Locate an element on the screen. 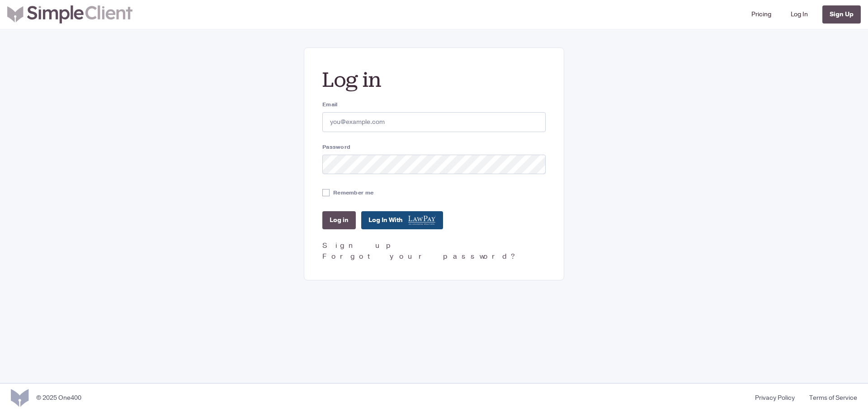  input: Log in is located at coordinates (339, 221).